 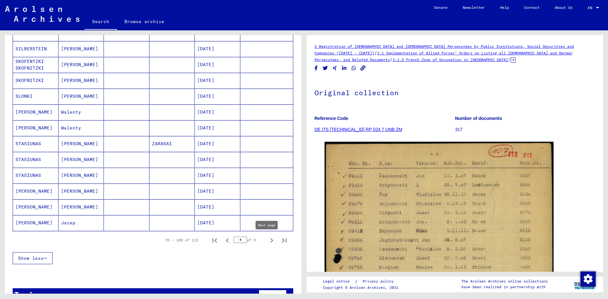 I want to click on button: Last page, so click(x=284, y=240).